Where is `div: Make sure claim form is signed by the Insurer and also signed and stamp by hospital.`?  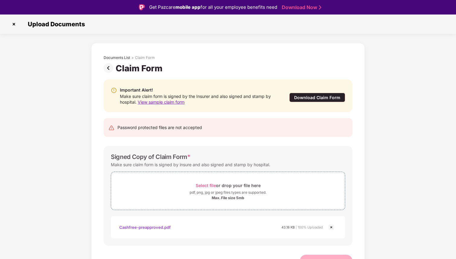 div: Make sure claim form is signed by the Insurer and also signed and stamp by hospital. is located at coordinates (199, 99).